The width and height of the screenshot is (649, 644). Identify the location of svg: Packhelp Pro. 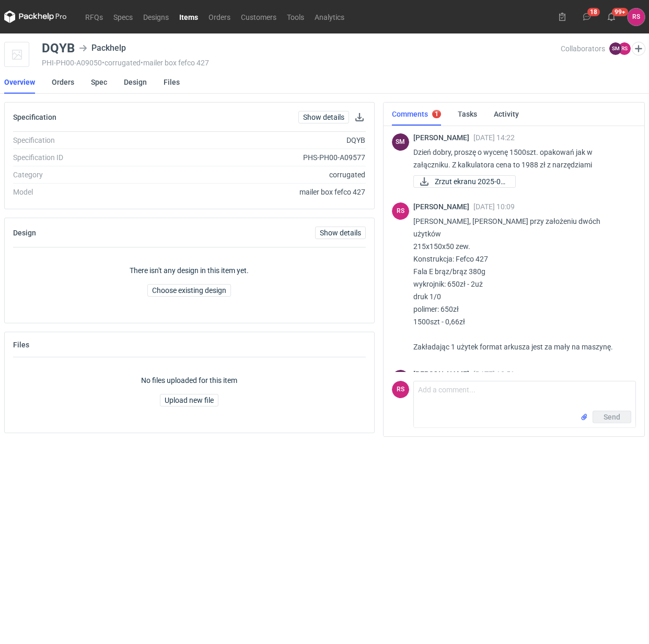
(35, 17).